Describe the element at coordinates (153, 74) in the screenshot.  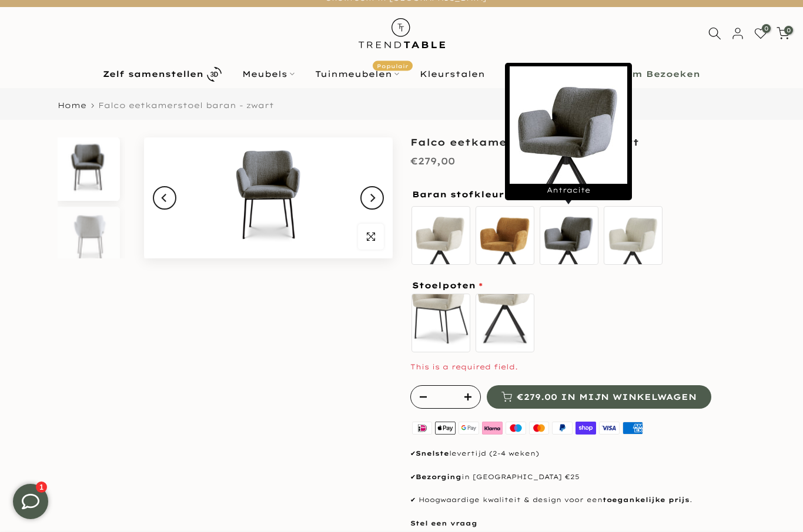
I see `b: Zelf samenstellen` at that location.